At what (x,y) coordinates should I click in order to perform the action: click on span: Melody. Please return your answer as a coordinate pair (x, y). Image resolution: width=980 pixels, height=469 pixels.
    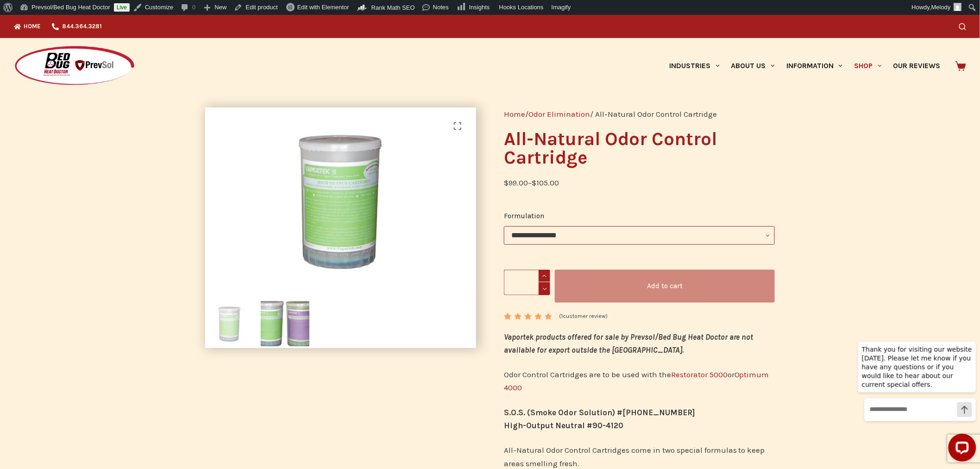
    Looking at the image, I should click on (941, 7).